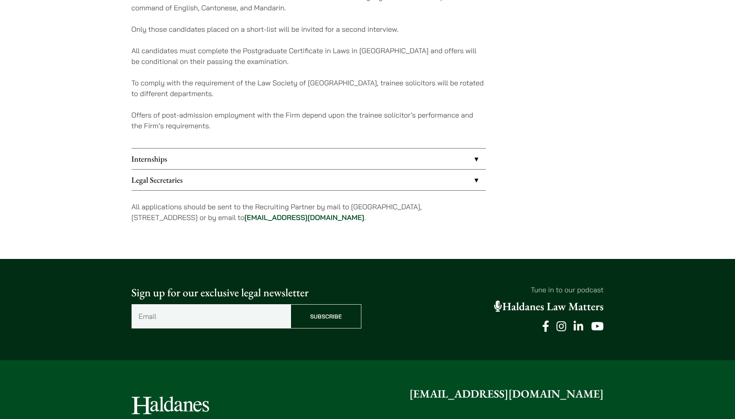 The image size is (735, 419). What do you see at coordinates (211, 316) in the screenshot?
I see `input: Email` at bounding box center [211, 316].